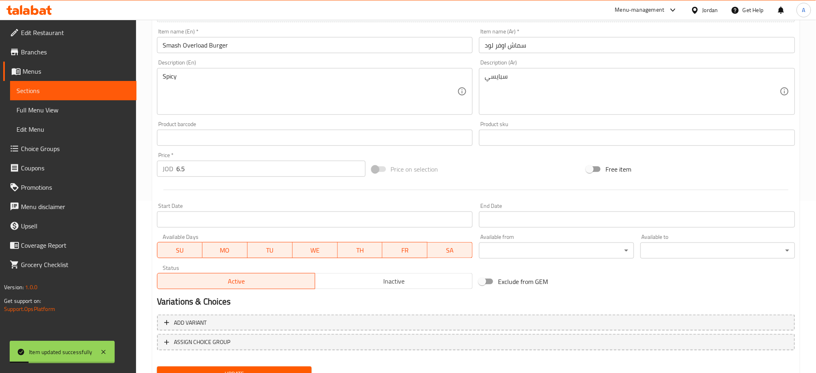  What do you see at coordinates (394, 281) in the screenshot?
I see `button: Inactive` at bounding box center [394, 281].